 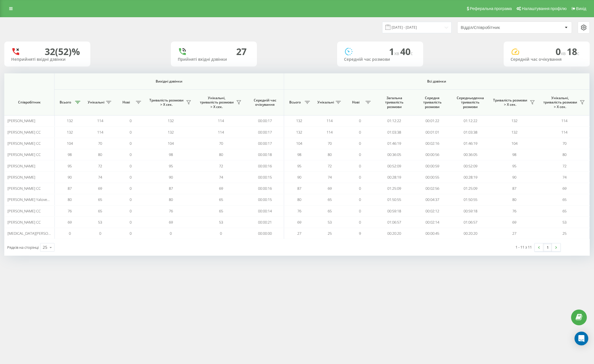 I want to click on td: 01:03:38, so click(x=394, y=132).